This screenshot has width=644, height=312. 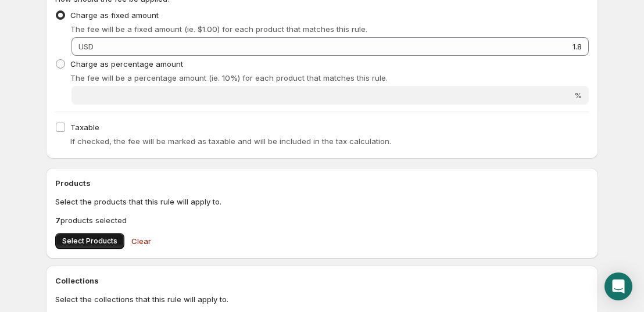 I want to click on h2: Collections, so click(x=322, y=281).